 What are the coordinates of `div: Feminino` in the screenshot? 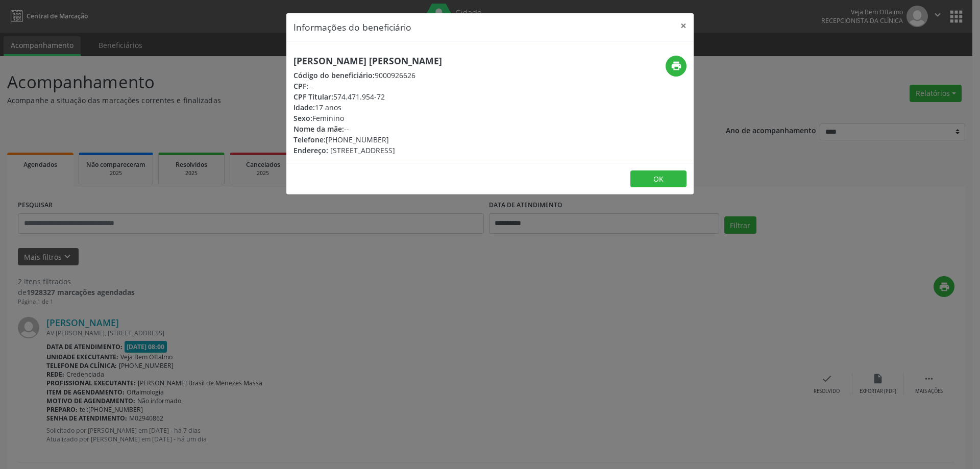 It's located at (368, 118).